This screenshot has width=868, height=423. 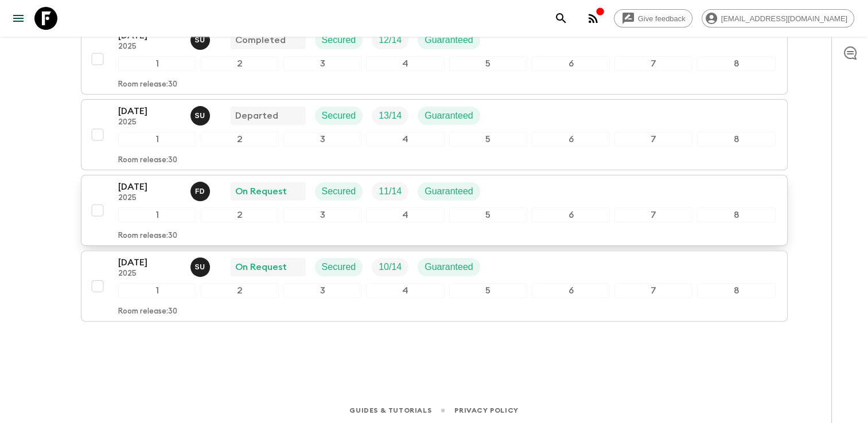 What do you see at coordinates (200, 192) in the screenshot?
I see `p: F D` at bounding box center [200, 192].